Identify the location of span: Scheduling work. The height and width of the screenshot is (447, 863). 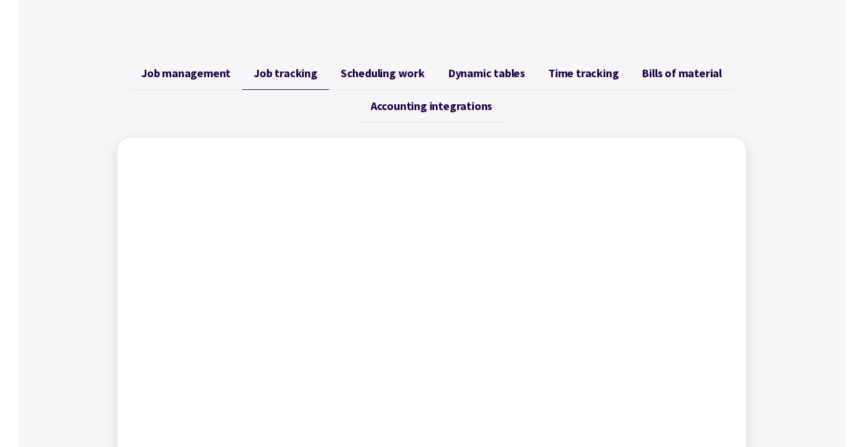
(383, 73).